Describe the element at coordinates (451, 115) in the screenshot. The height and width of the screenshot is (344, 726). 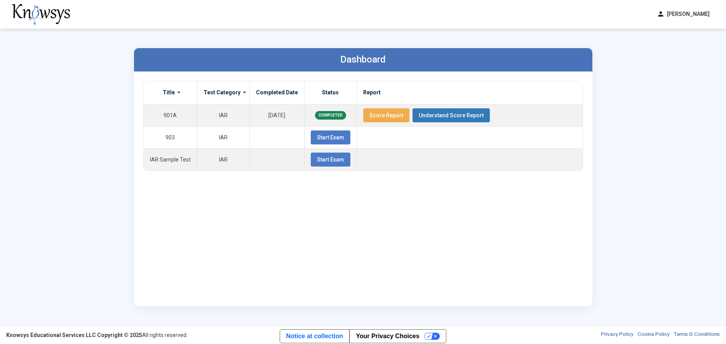
I see `span: Understand Score Report` at that location.